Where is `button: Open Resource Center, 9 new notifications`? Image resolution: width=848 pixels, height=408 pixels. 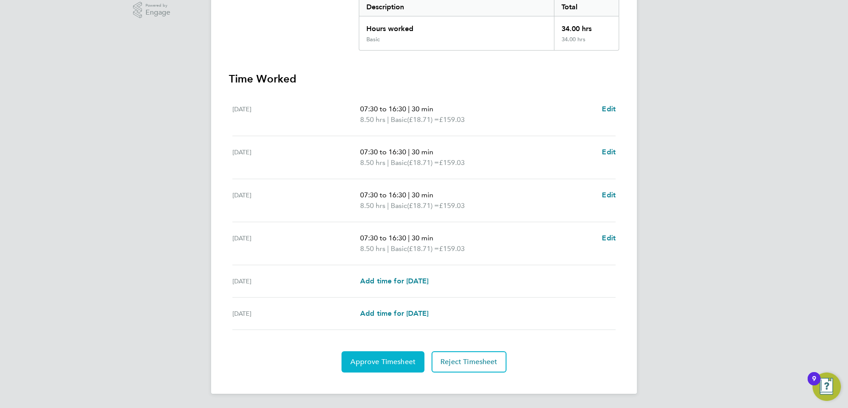
button: Open Resource Center, 9 new notifications is located at coordinates (827, 387).